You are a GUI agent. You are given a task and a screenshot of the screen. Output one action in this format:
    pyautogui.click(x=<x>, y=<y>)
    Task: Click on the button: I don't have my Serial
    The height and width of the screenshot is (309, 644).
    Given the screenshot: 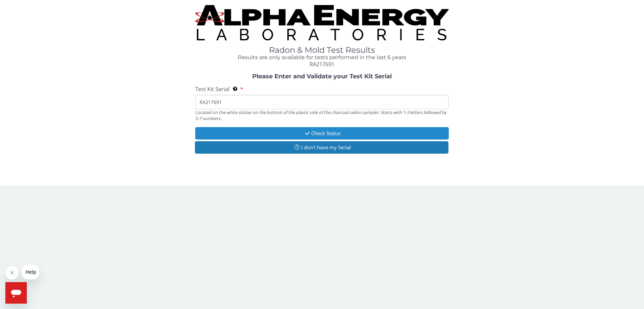 What is the action you would take?
    pyautogui.click(x=322, y=147)
    